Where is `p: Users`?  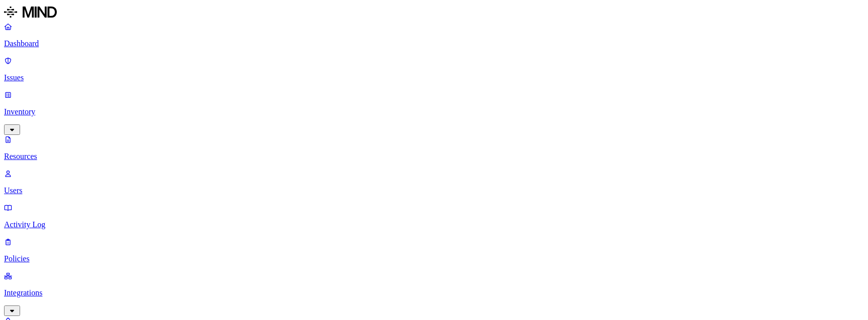 p: Users is located at coordinates (434, 191).